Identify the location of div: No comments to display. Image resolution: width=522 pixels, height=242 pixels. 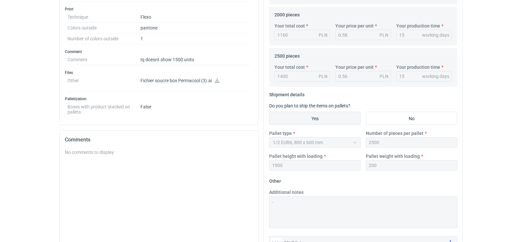
(159, 152).